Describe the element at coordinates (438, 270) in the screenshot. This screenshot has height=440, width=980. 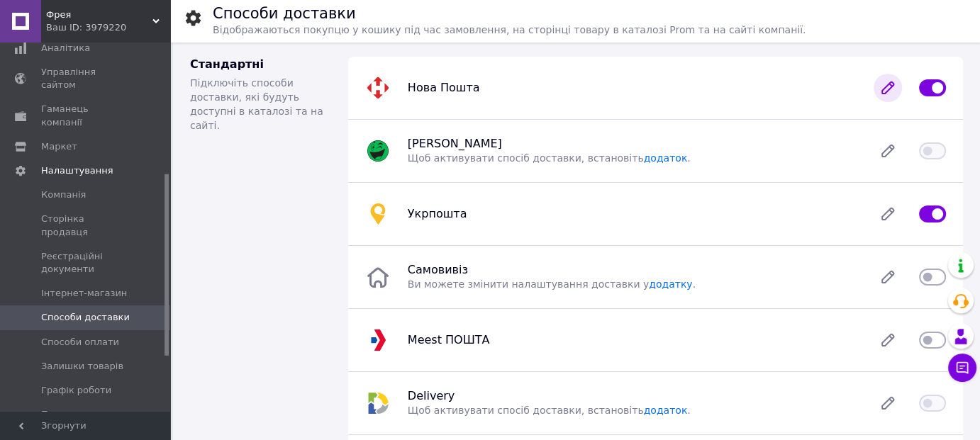
I see `span: Самовивіз` at that location.